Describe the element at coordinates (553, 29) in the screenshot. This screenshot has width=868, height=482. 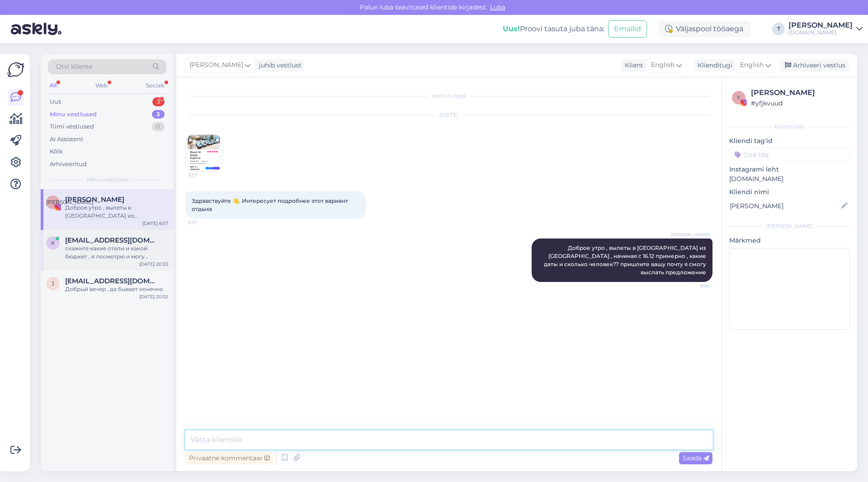
I see `div: Proovi tasuta juba täna:` at that location.